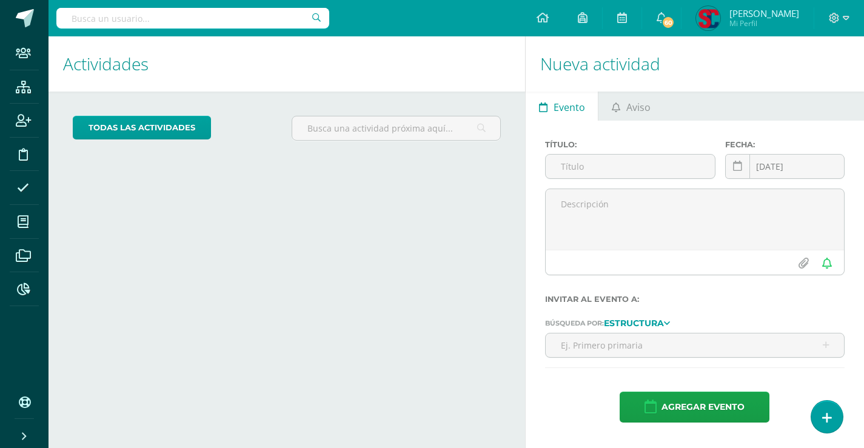  What do you see at coordinates (287, 64) in the screenshot?
I see `h1: Actividades` at bounding box center [287, 64].